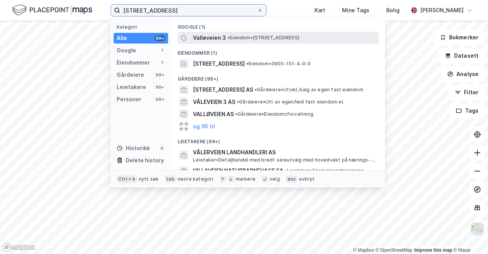 The width and height of the screenshot is (488, 254). Describe the element at coordinates (279, 64) in the screenshot. I see `span: Eiendom • 3905-151-4-0-0` at that location.